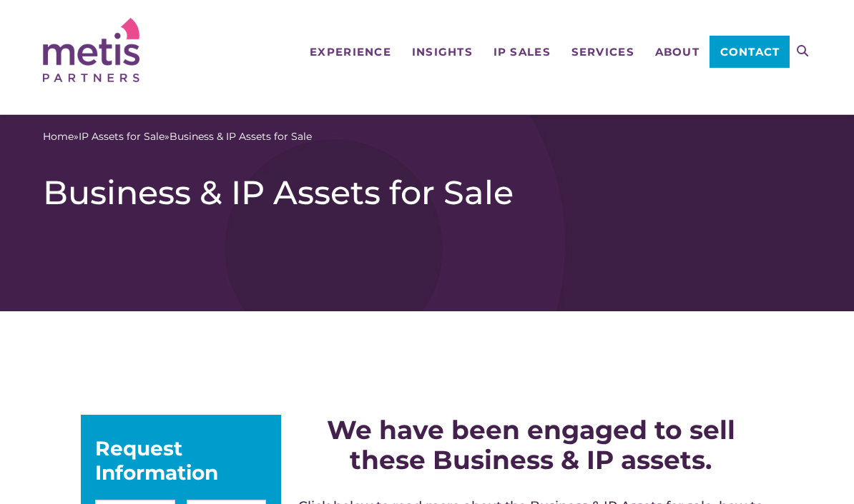 The height and width of the screenshot is (504, 854). What do you see at coordinates (427, 193) in the screenshot?
I see `h1: Business & IP Assets for Sale` at bounding box center [427, 193].